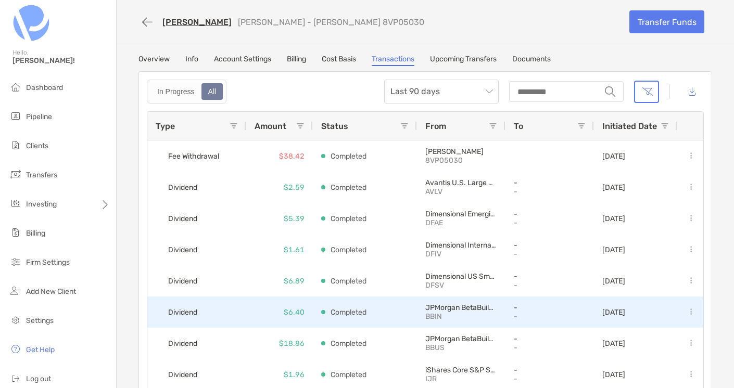  I want to click on p: $1.61, so click(294, 250).